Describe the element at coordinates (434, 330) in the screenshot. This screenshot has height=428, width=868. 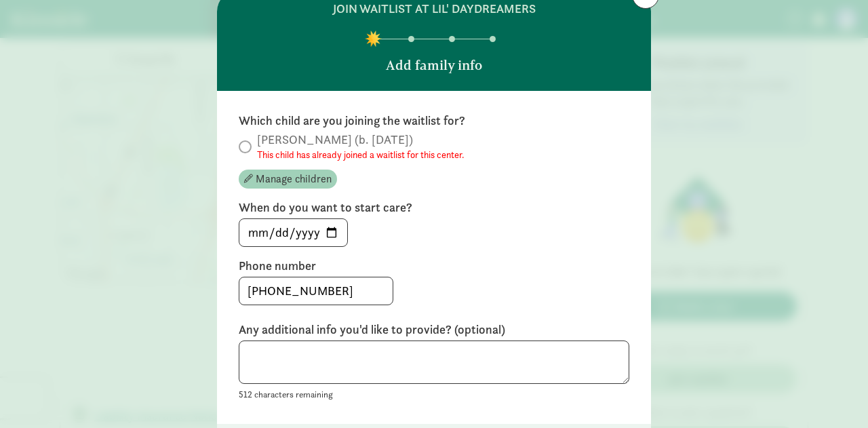
I see `label: Any additional info you'd like to provide? (optional)` at that location.